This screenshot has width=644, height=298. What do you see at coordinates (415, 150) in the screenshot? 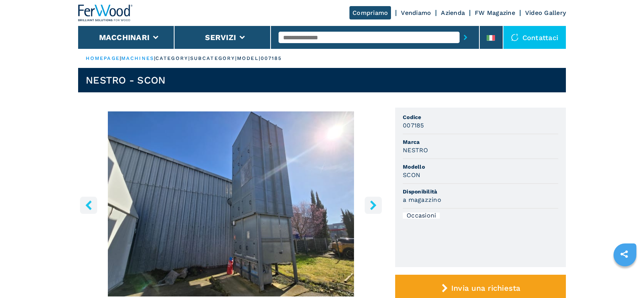
I see `h3: NESTRO` at bounding box center [415, 150].